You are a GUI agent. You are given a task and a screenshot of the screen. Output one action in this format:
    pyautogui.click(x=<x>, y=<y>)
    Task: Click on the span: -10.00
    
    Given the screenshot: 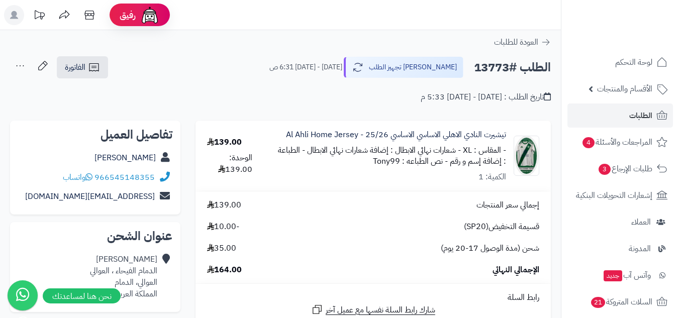 What is the action you would take?
    pyautogui.click(x=223, y=227)
    